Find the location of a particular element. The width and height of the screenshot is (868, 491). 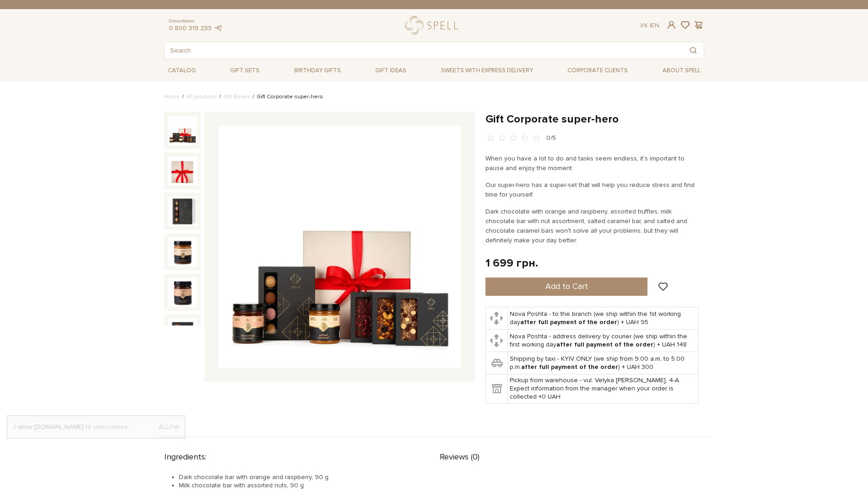

span: Gift ideas is located at coordinates (390, 70).